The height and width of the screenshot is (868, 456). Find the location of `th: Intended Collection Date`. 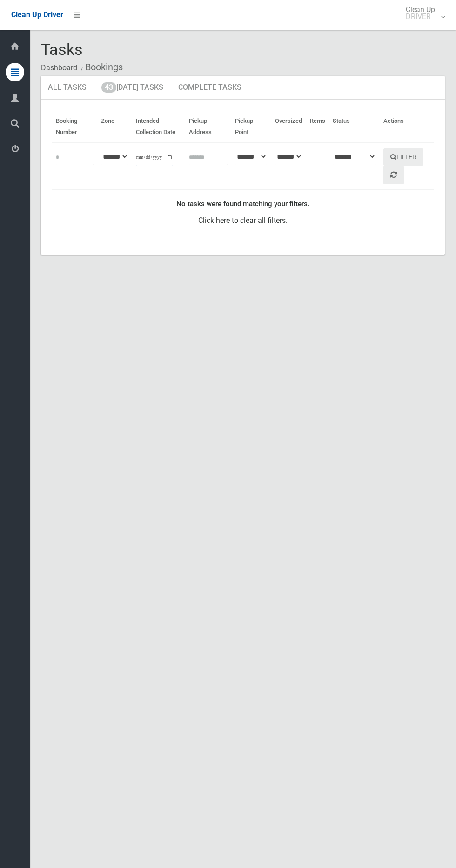

th: Intended Collection Date is located at coordinates (158, 127).